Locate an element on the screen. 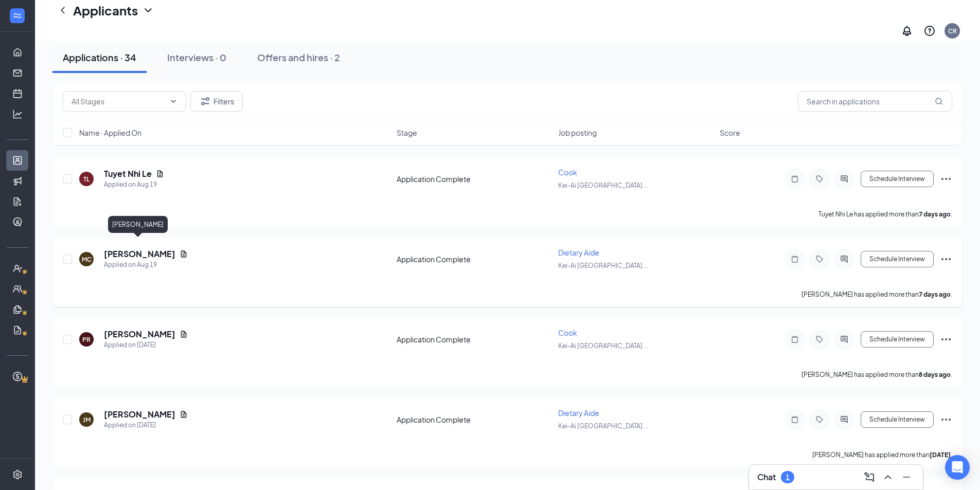 The height and width of the screenshot is (490, 980). div: Open Intercom Messenger is located at coordinates (957, 468).